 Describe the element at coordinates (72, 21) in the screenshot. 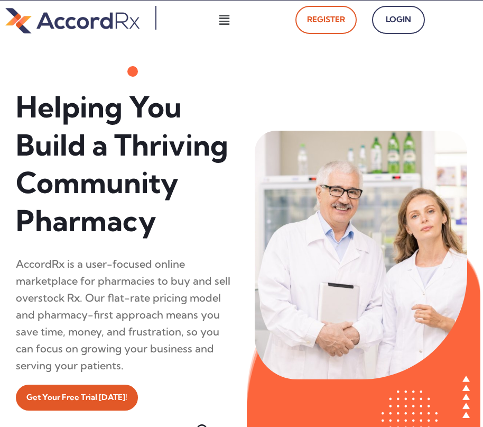

I see `a: default-logo` at that location.